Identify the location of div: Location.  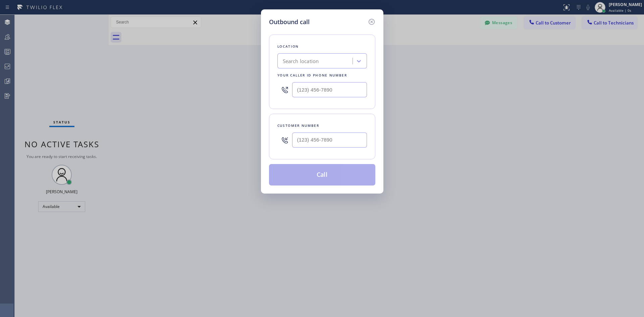
(322, 46).